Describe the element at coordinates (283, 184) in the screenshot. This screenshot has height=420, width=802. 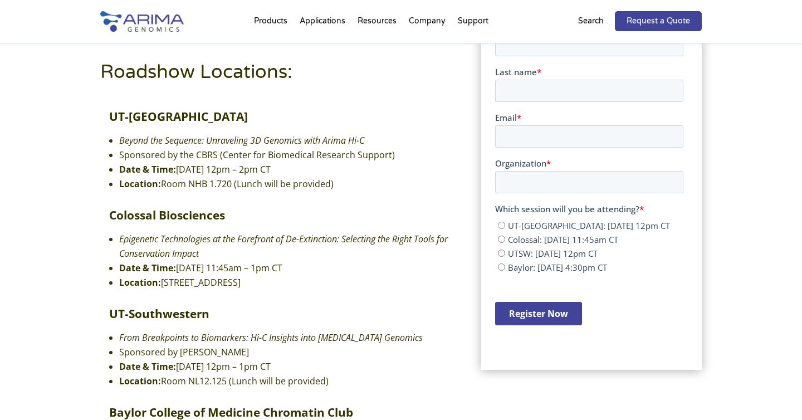
I see `li: Room NHB 1.720 (Lunch will be provided)` at that location.